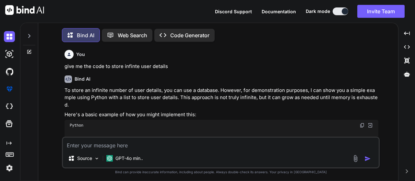 The width and height of the screenshot is (415, 181). I want to click on img: settings, so click(9, 168).